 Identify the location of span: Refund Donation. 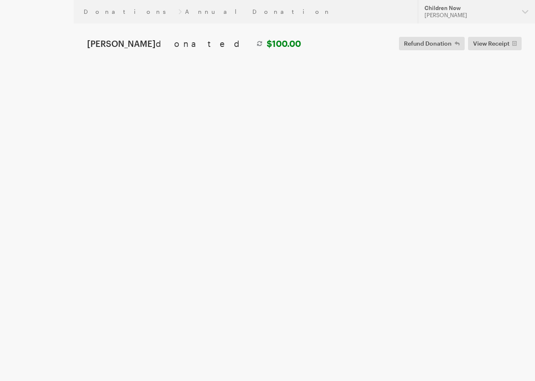
(428, 44).